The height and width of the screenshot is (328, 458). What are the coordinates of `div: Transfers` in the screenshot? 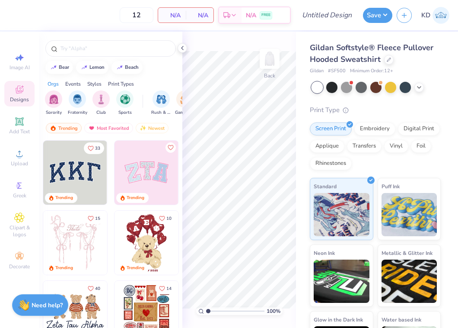 It's located at (364, 146).